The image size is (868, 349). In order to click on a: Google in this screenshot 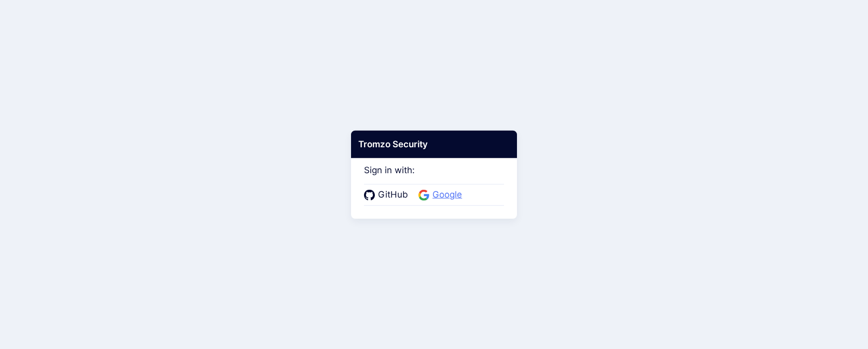, I will do `click(442, 195)`.